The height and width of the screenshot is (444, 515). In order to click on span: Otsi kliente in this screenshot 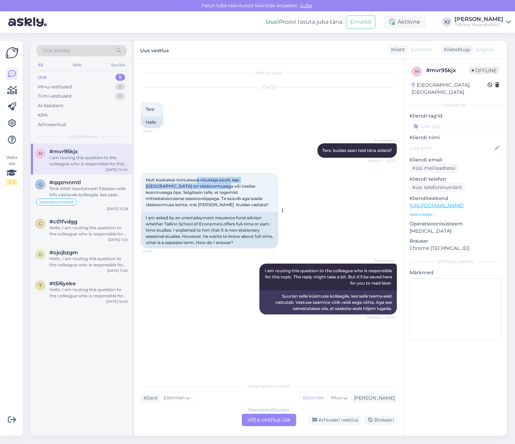, I will do `click(56, 50)`.